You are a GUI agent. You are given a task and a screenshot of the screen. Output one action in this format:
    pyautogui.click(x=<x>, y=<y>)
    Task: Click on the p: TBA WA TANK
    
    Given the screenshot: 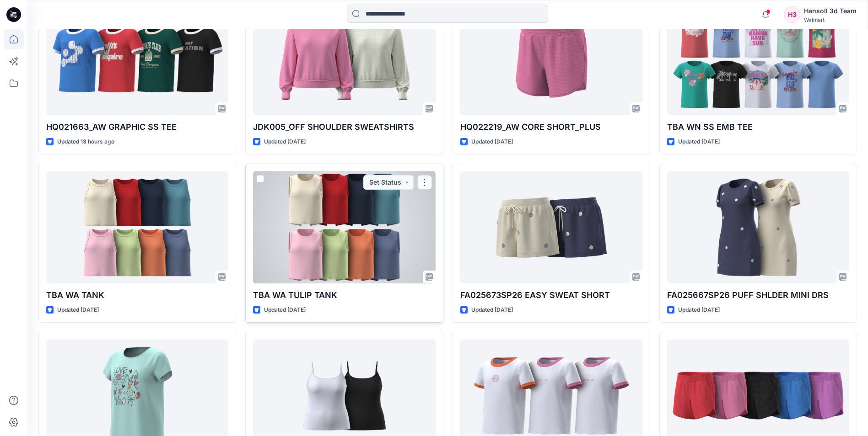 What is the action you would take?
    pyautogui.click(x=137, y=295)
    